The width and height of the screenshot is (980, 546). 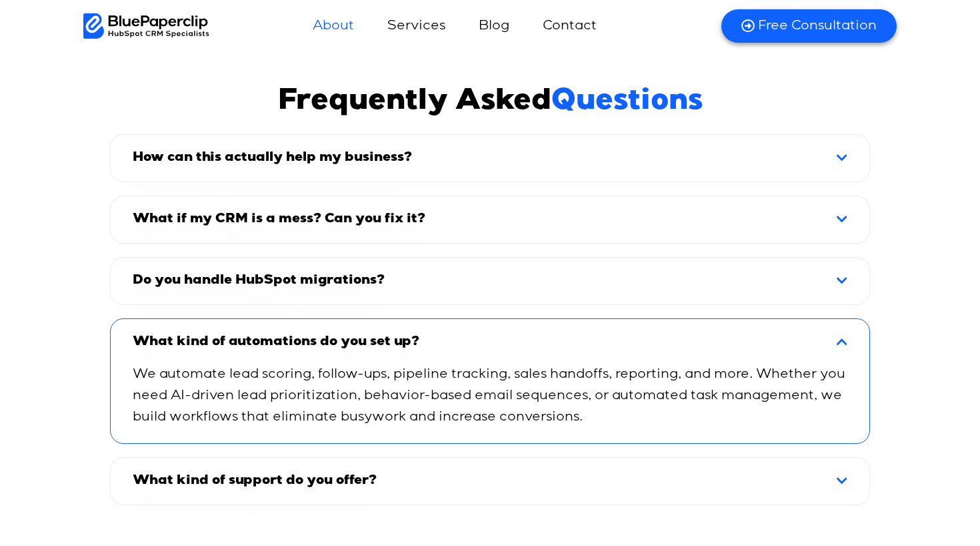 I want to click on div: What kind of support do you offer?, so click(x=490, y=481).